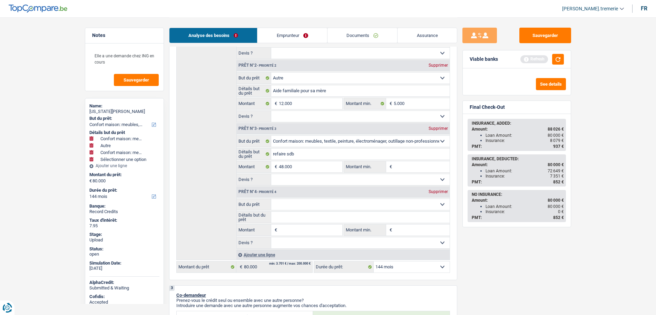 This screenshot has width=656, height=315. I want to click on div: Refresh, so click(534, 59).